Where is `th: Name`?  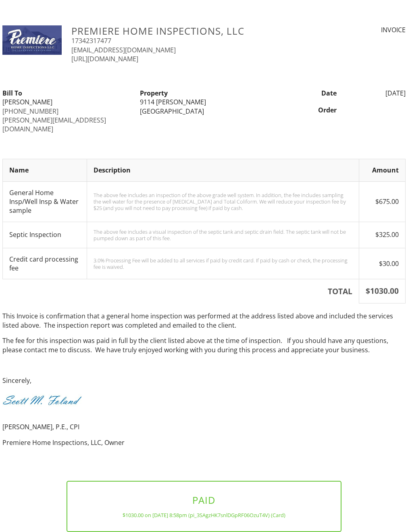 th: Name is located at coordinates (45, 170).